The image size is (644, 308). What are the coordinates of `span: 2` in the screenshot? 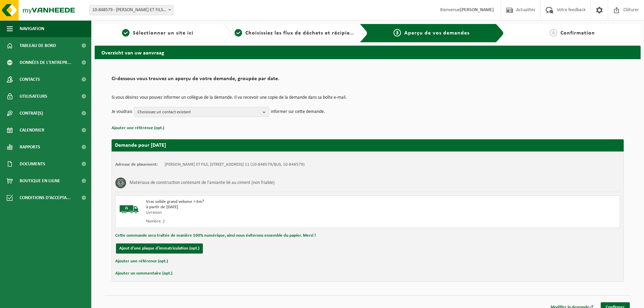 It's located at (238, 33).